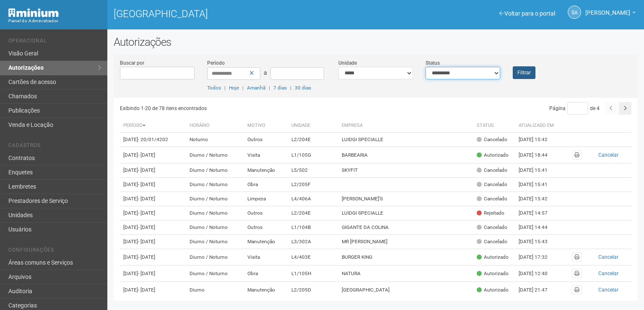 The width and height of the screenshot is (644, 310). What do you see at coordinates (527, 13) in the screenshot?
I see `a: Voltar para o portal` at bounding box center [527, 13].